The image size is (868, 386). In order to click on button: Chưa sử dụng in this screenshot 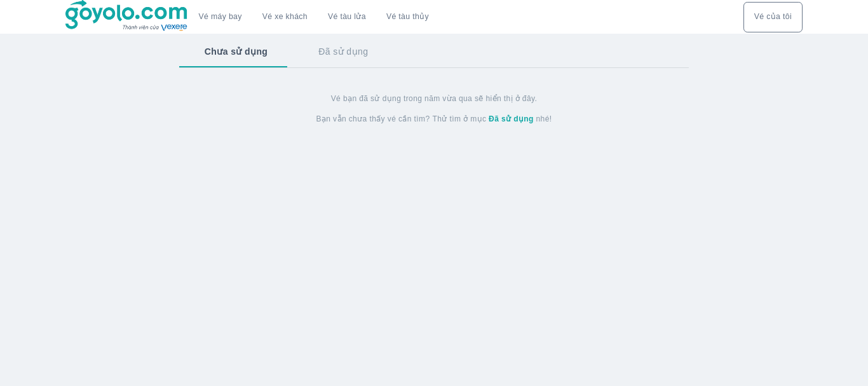, I will do `click(236, 52)`.